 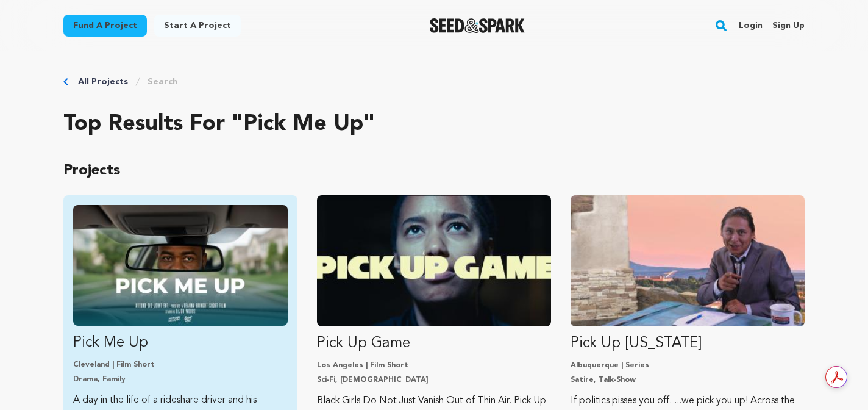 I want to click on a: Sign up, so click(x=788, y=26).